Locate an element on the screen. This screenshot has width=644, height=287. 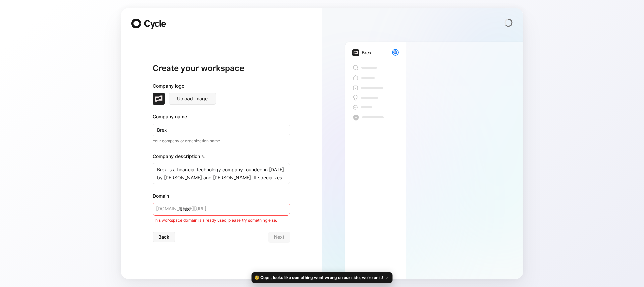
span: Upload image is located at coordinates (192, 99).